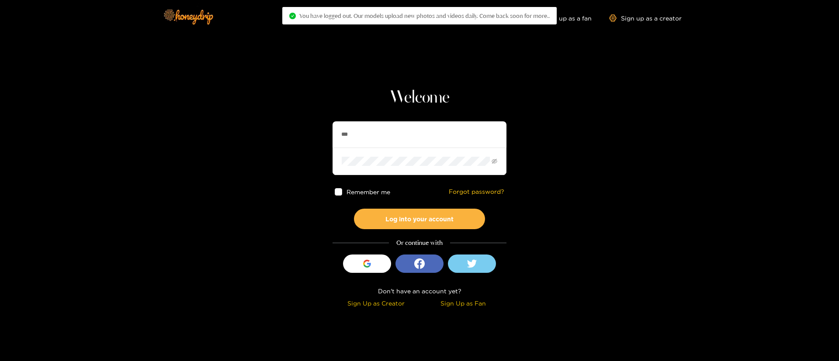 The image size is (839, 361). I want to click on div: Sign Up as Fan, so click(463, 303).